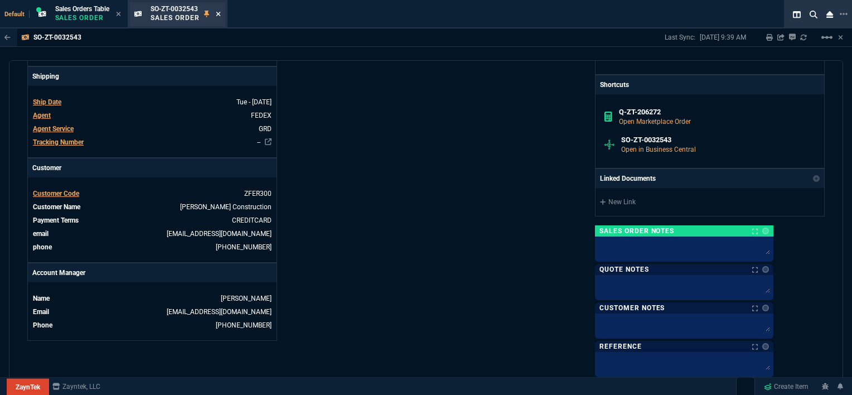 The image size is (852, 395). I want to click on span: phone, so click(42, 247).